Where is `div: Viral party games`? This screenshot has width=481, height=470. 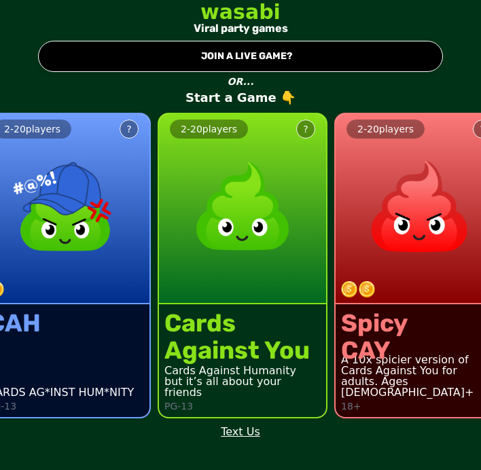 div: Viral party games is located at coordinates (240, 29).